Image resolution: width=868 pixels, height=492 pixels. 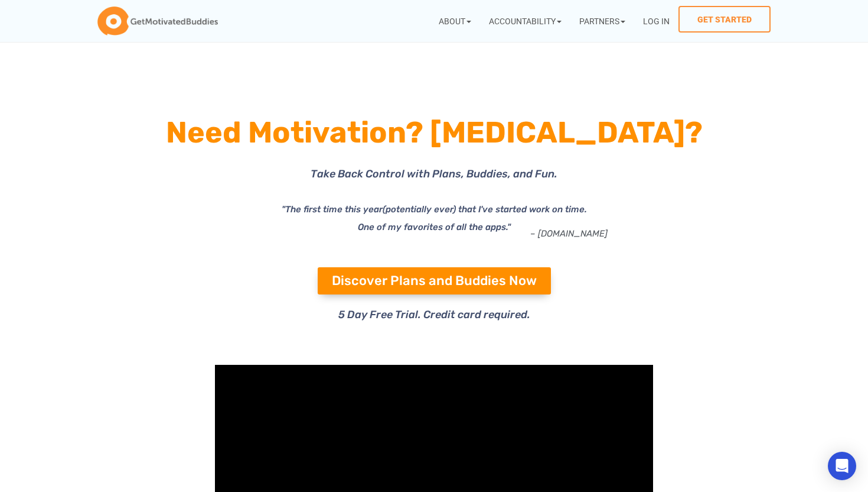 What do you see at coordinates (656, 21) in the screenshot?
I see `a: Log In` at bounding box center [656, 21].